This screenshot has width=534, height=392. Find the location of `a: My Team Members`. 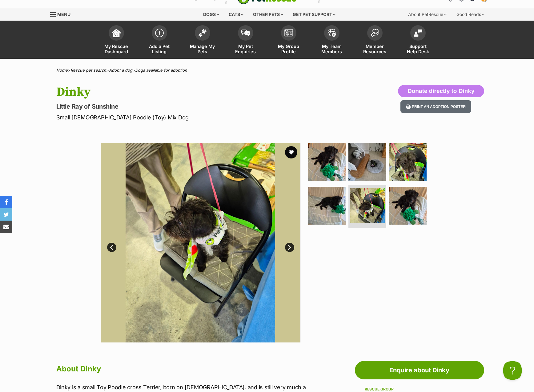

a: My Team Members is located at coordinates (332, 40).